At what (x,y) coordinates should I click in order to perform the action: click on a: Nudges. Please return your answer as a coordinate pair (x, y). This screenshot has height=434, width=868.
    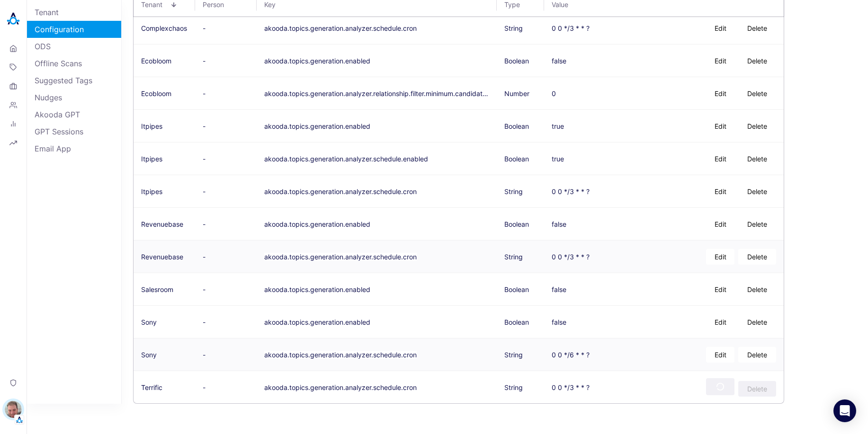
    Looking at the image, I should click on (73, 97).